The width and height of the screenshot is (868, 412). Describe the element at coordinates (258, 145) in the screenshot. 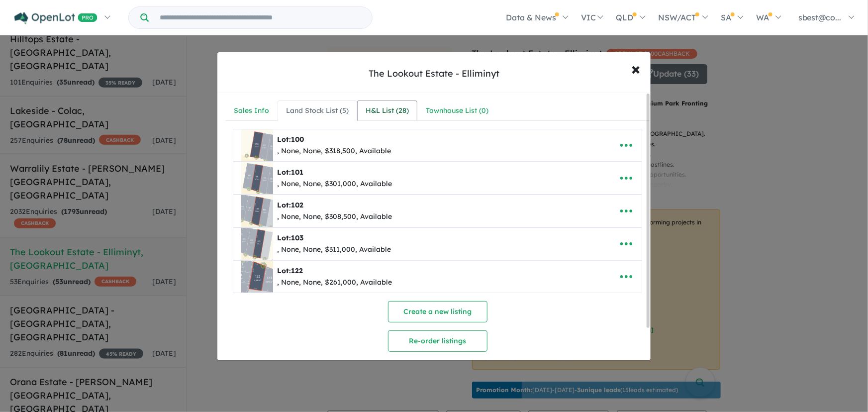

I see `img: The%20Lookout%20Estate%20-%20Elliminyt%20-%20Lot%20100___1748230778.jpg` at that location.